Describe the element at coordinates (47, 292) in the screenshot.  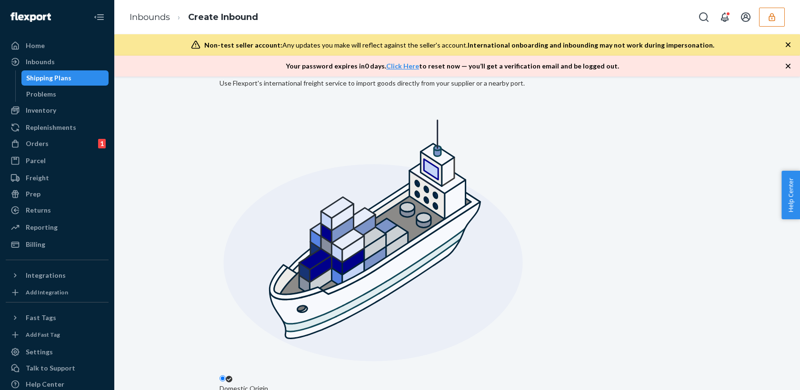
I see `div: Add Integration` at that location.